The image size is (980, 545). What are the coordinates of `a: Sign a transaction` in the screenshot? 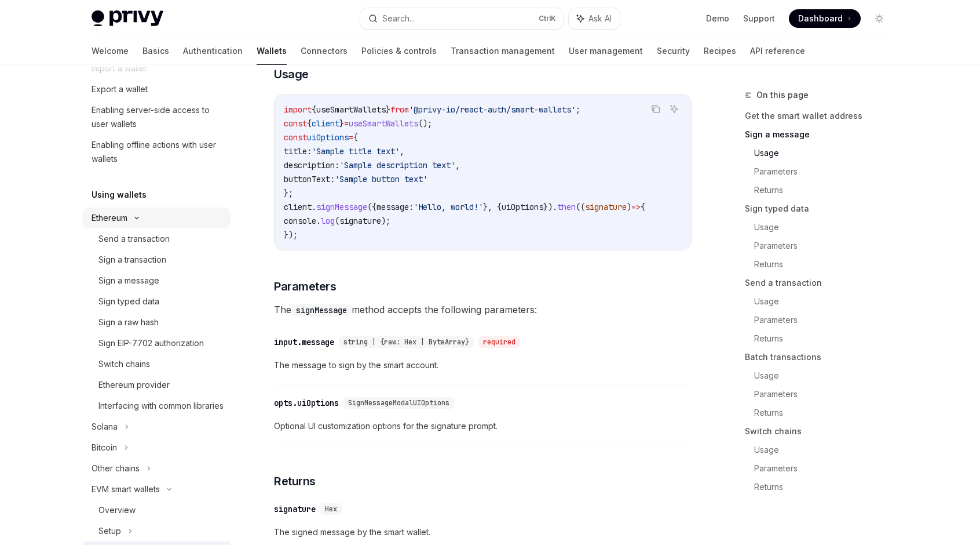 It's located at (156, 260).